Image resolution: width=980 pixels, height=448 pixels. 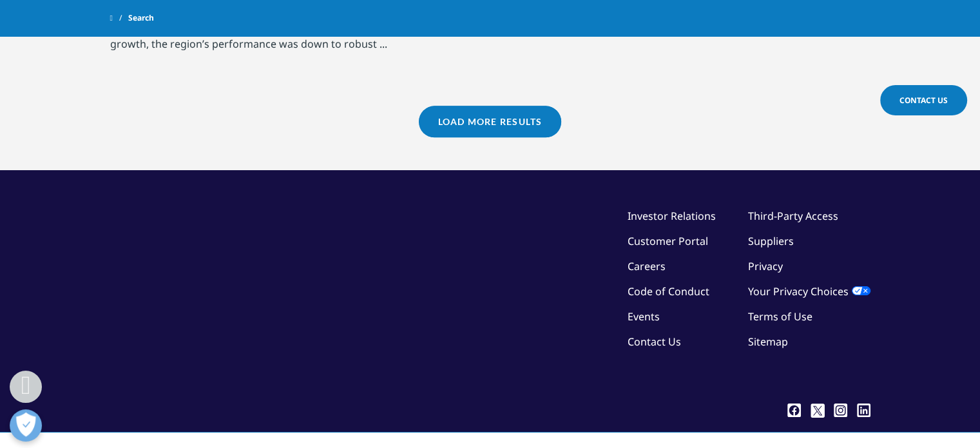 I want to click on span: Contact Us, so click(x=923, y=100).